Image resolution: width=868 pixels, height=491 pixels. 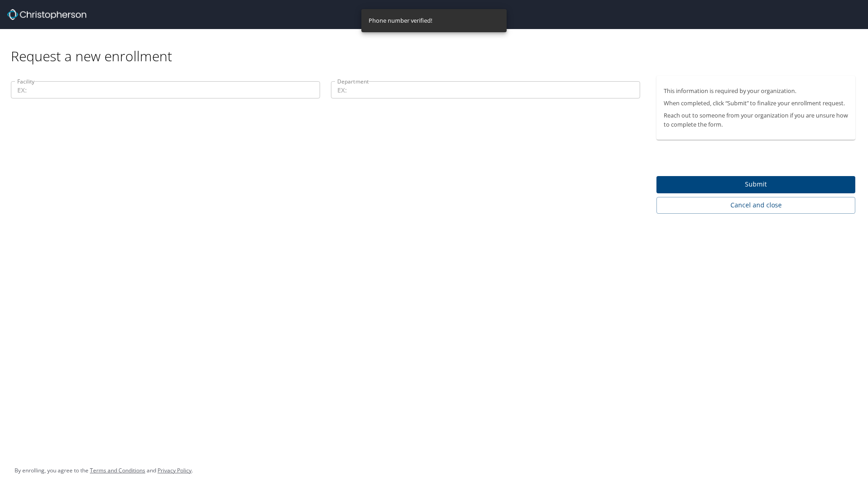 I want to click on div: Phone number verified!, so click(x=401, y=20).